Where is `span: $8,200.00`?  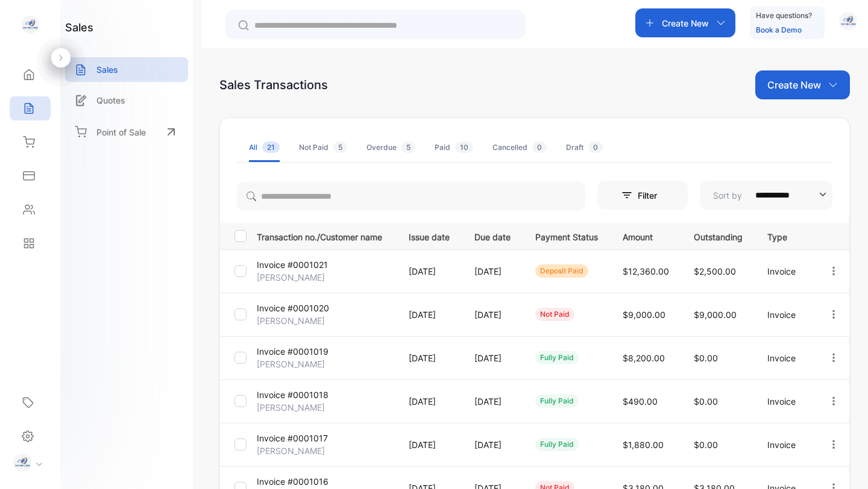
span: $8,200.00 is located at coordinates (644, 358).